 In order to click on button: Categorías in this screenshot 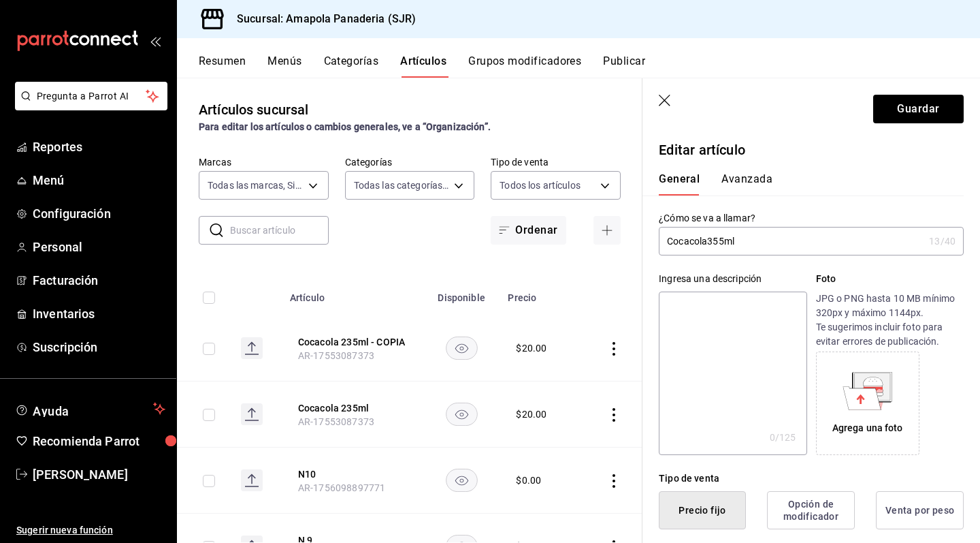, I will do `click(351, 66)`.